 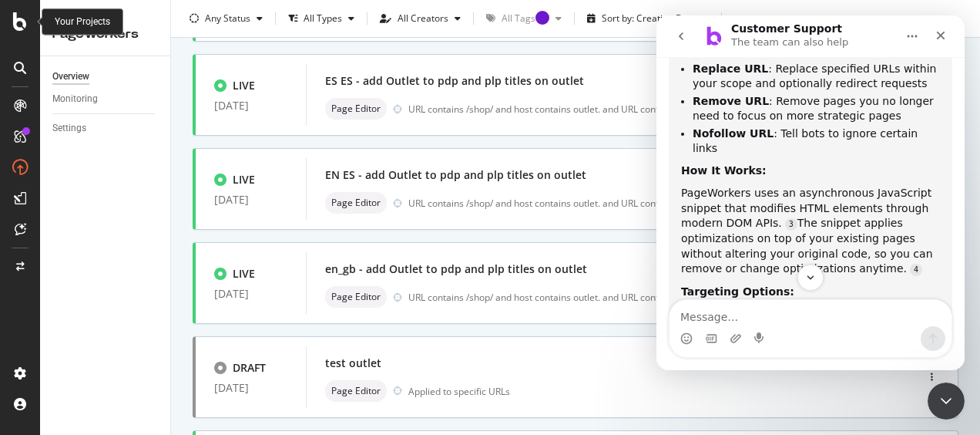 What do you see at coordinates (323, 19) in the screenshot?
I see `div: All Types` at bounding box center [323, 19].